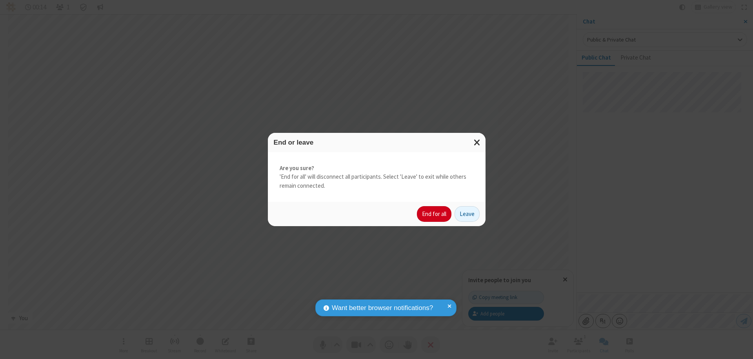 The width and height of the screenshot is (753, 359). Describe the element at coordinates (377, 142) in the screenshot. I see `h3: End or leave` at that location.